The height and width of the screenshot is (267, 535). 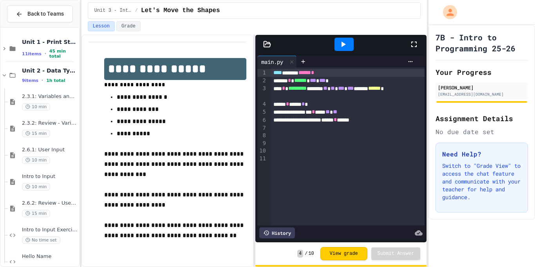 What do you see at coordinates (50, 150) in the screenshot?
I see `span: 2.6.1: User Input` at bounding box center [50, 150].